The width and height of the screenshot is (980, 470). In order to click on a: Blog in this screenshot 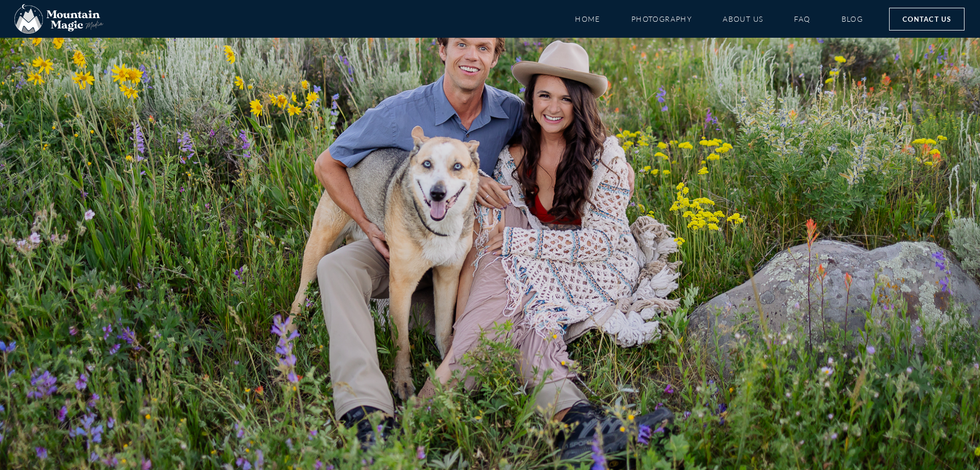, I will do `click(852, 19)`.